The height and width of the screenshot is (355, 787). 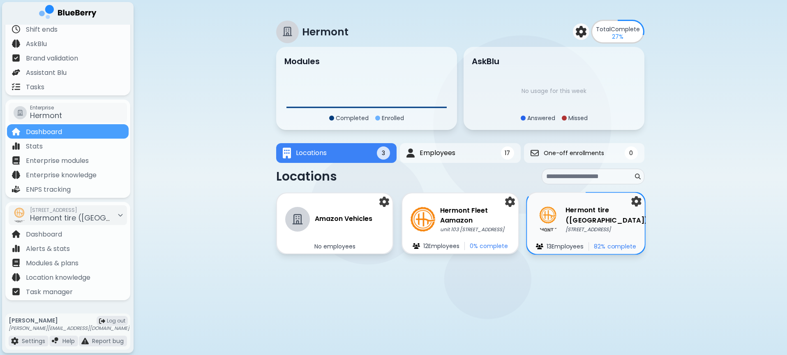 I want to click on p: Locations, so click(x=307, y=176).